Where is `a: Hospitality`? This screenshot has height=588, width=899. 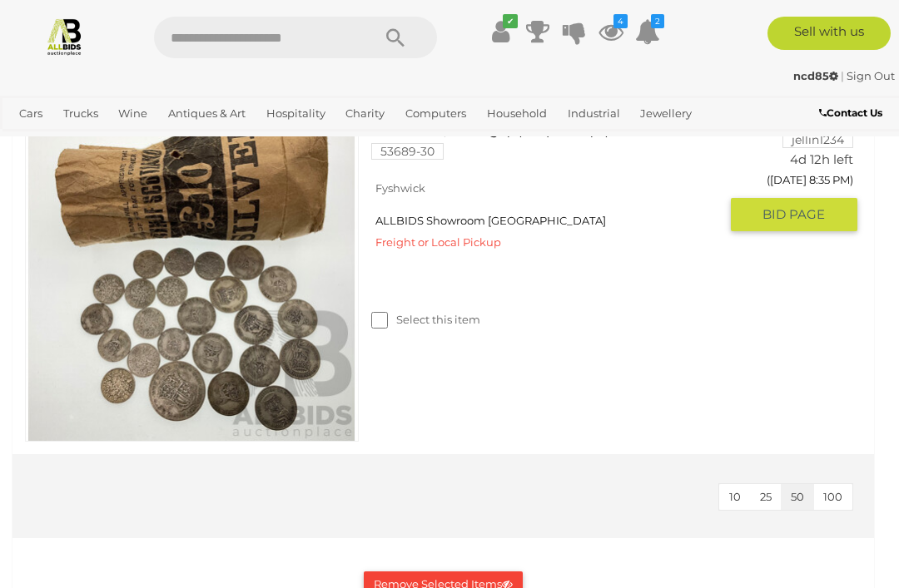
a: Hospitality is located at coordinates (295, 113).